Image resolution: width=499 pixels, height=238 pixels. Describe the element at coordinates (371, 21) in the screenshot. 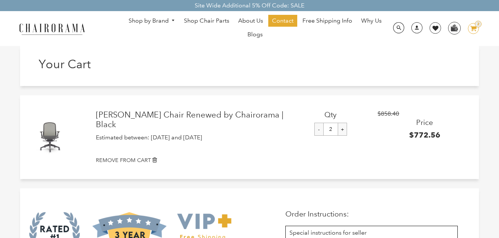

I see `span: Why Us` at that location.